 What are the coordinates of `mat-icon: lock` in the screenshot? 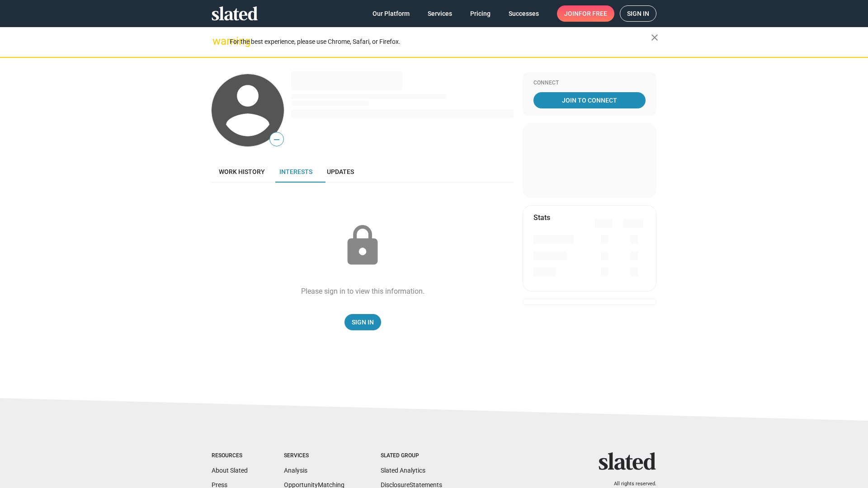 It's located at (363, 245).